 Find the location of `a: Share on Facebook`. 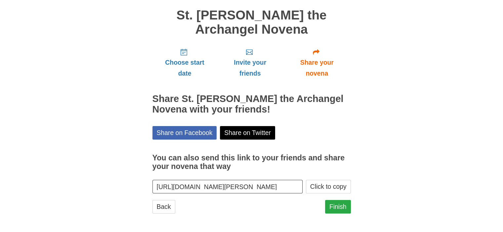

a: Share on Facebook is located at coordinates (184, 133).